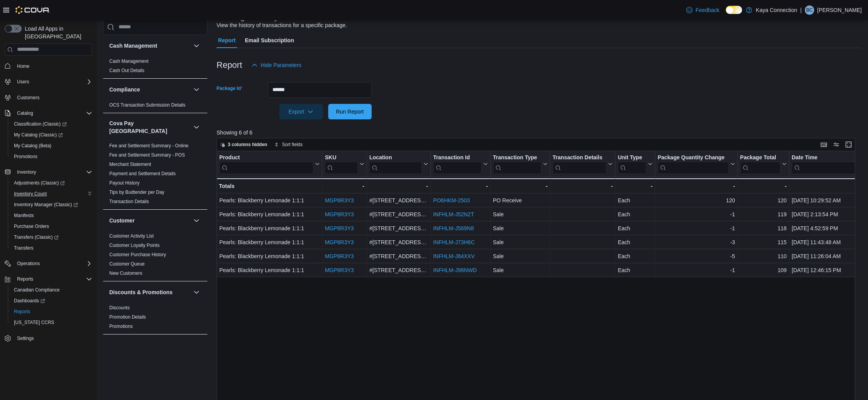 The width and height of the screenshot is (868, 400). What do you see at coordinates (52, 290) in the screenshot?
I see `button: Canadian Compliance` at bounding box center [52, 290].